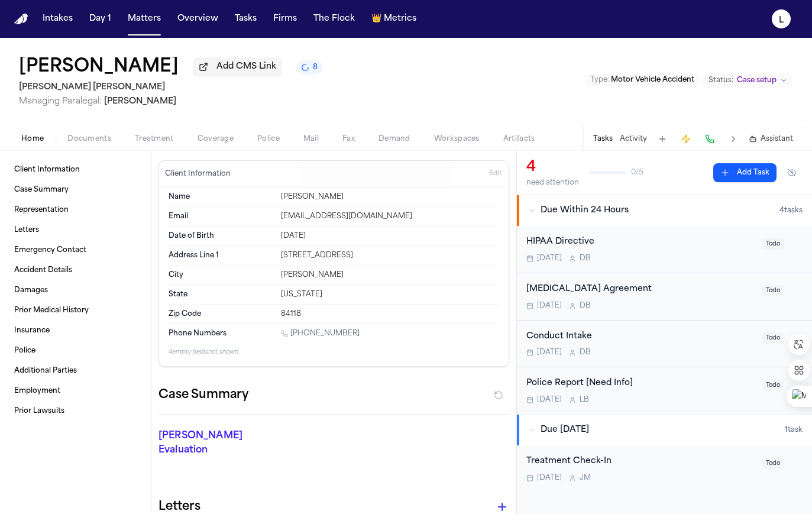  I want to click on button: Assistant, so click(771, 139).